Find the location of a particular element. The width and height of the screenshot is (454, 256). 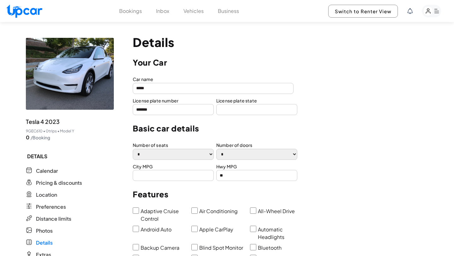

label: Automatic Headlights is located at coordinates (283, 233).